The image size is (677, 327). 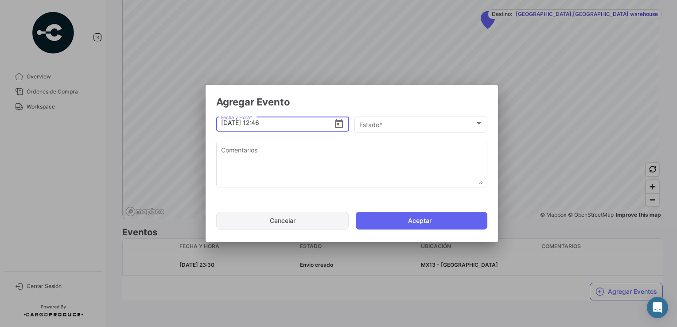 What do you see at coordinates (277, 123) in the screenshot?
I see `input: Seleccionar una fecha` at bounding box center [277, 123].